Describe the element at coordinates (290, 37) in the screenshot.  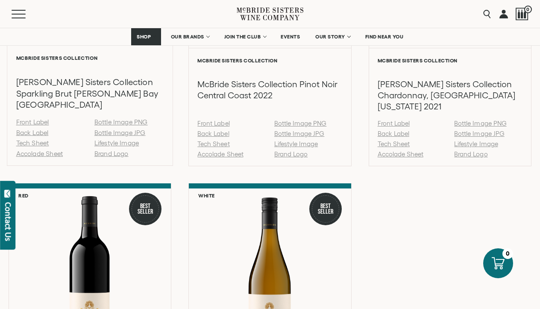
I see `span: EVENTS` at that location.